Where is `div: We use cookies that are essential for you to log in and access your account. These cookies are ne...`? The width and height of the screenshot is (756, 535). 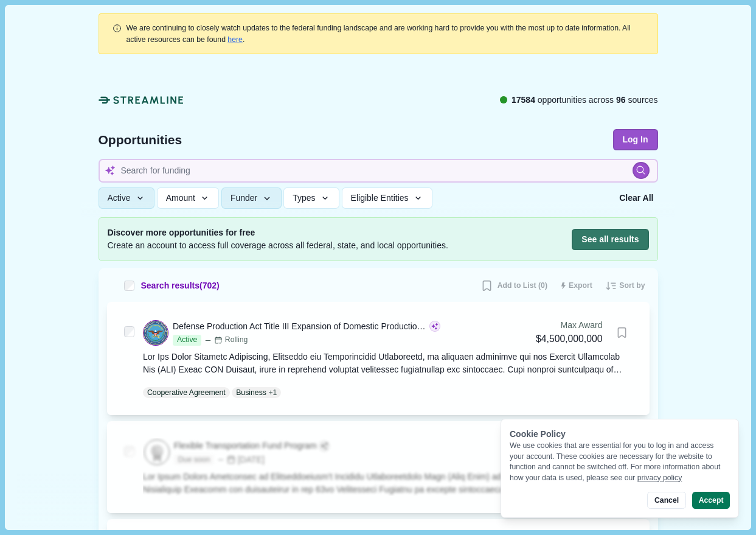
div: We use cookies that are essential for you to log in and access your account. These cookies are ne... is located at coordinates (620, 462).